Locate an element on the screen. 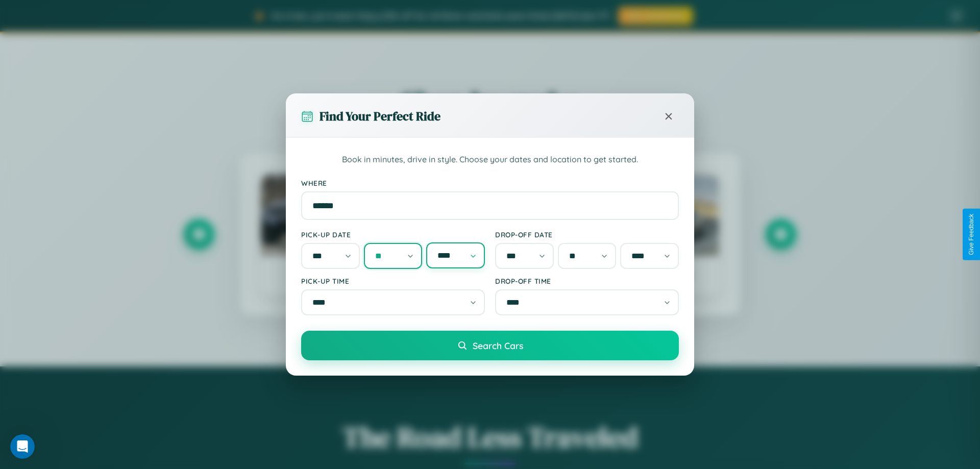 This screenshot has height=469, width=980. label: Pick-up Date is located at coordinates (393, 234).